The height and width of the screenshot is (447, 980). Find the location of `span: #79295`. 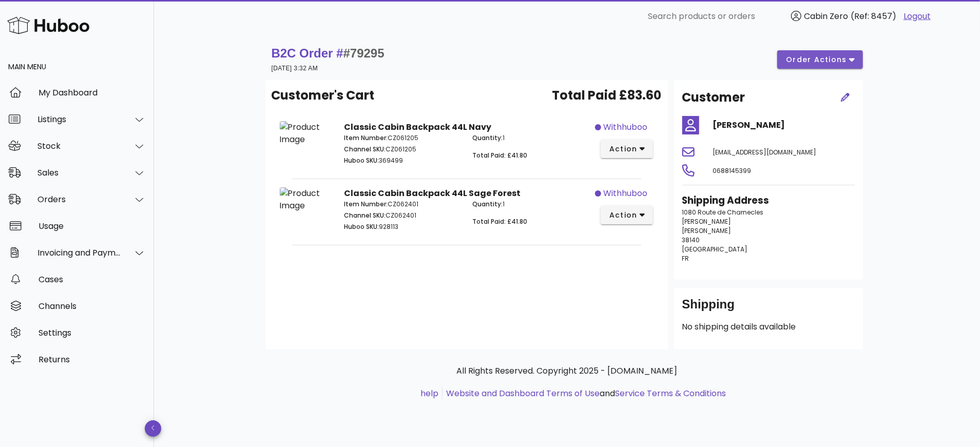

span: #79295 is located at coordinates (364, 53).